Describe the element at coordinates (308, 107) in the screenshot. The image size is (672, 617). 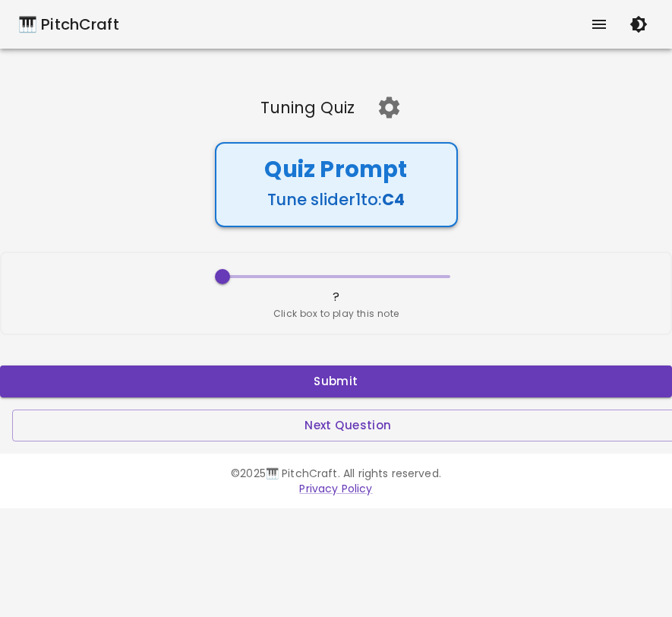
I see `h5: Tuning Quiz` at that location.